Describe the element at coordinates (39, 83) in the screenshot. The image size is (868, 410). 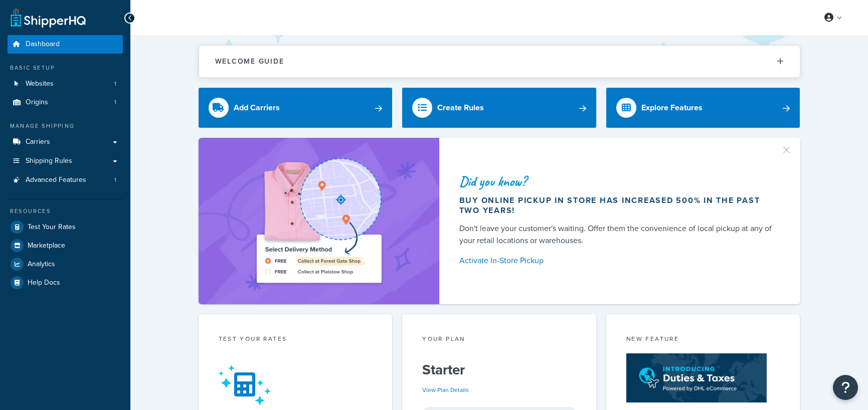
I see `span: Websites` at that location.